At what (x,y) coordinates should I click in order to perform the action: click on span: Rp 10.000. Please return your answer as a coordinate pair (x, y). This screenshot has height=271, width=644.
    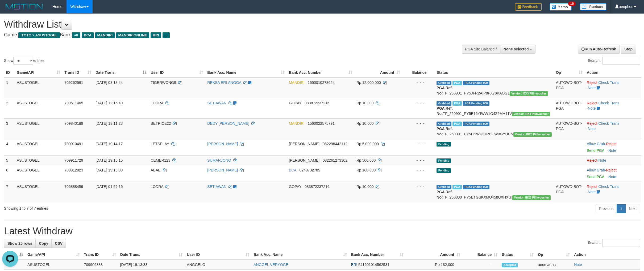
    Looking at the image, I should click on (365, 103).